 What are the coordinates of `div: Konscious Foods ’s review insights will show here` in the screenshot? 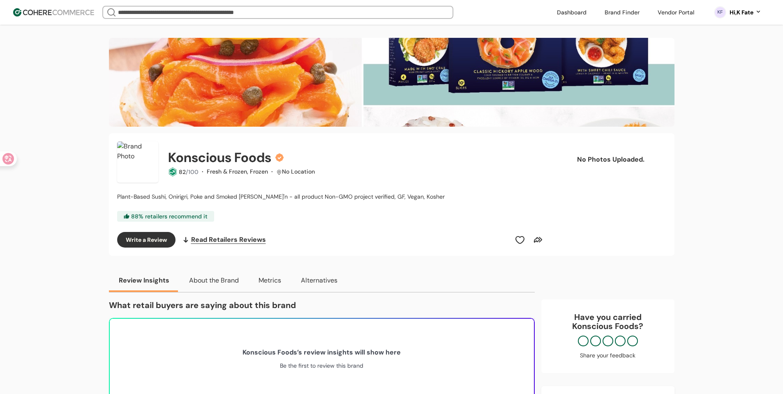 It's located at (322, 352).